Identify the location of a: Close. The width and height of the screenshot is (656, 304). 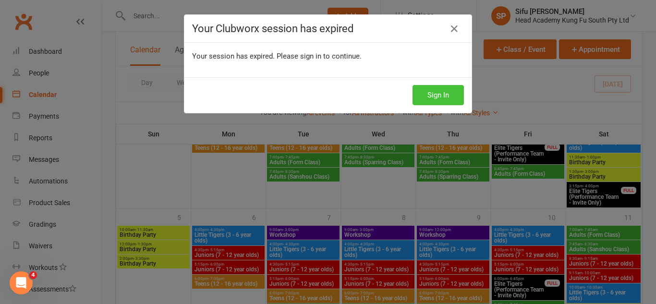
(454, 29).